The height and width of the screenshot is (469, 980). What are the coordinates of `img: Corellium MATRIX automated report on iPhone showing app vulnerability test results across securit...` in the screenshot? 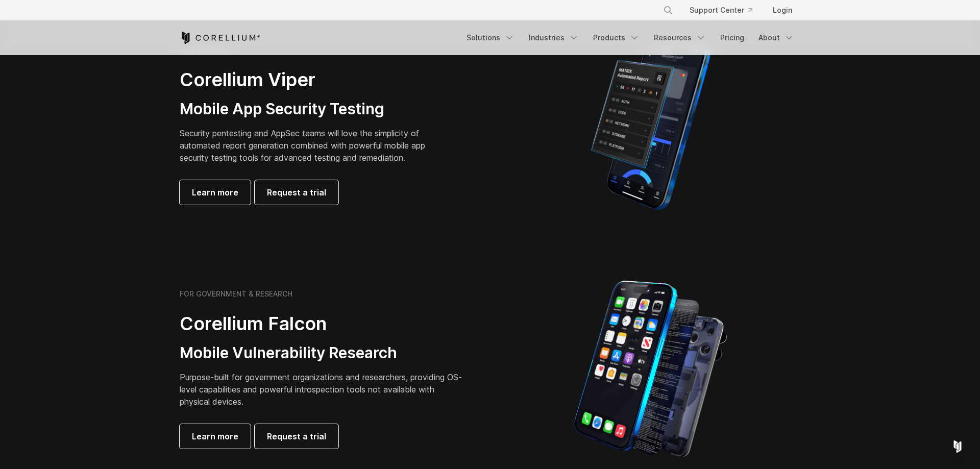 It's located at (650, 125).